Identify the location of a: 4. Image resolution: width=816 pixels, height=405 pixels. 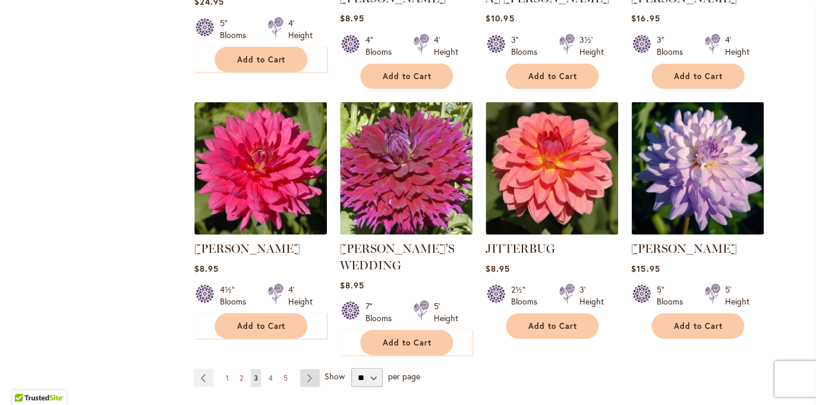
(270, 377).